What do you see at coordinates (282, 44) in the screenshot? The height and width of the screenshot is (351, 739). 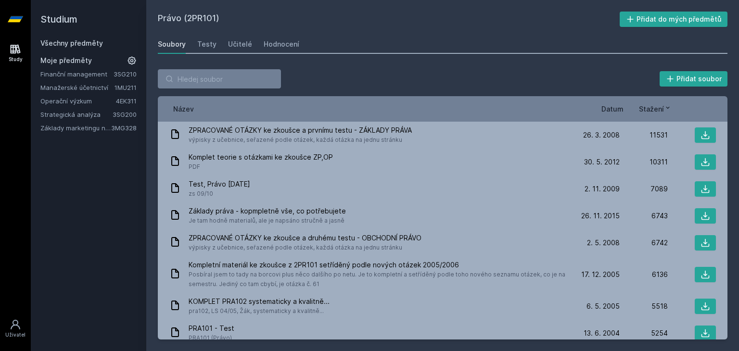 I see `a: Hodnocení` at bounding box center [282, 44].